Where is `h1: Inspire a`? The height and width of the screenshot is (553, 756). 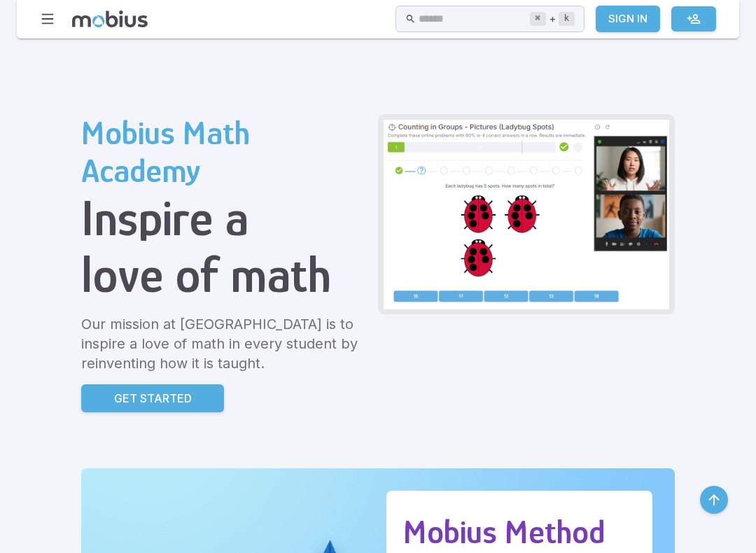
h1: Inspire a is located at coordinates (224, 217).